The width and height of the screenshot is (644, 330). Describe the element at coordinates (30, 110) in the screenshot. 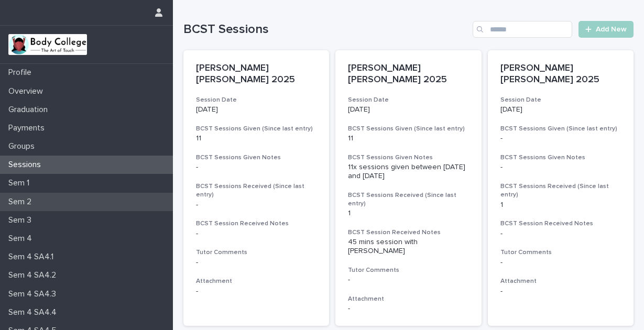

I see `p: Graduation` at that location.